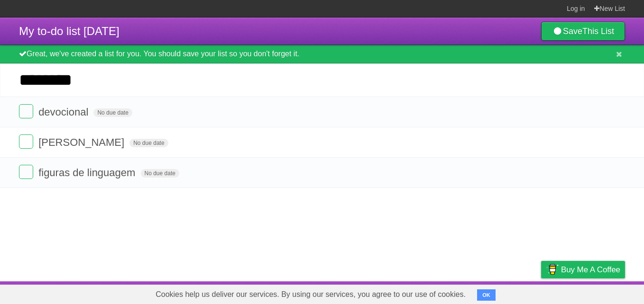  What do you see at coordinates (486, 295) in the screenshot?
I see `button: OK` at bounding box center [486, 295].